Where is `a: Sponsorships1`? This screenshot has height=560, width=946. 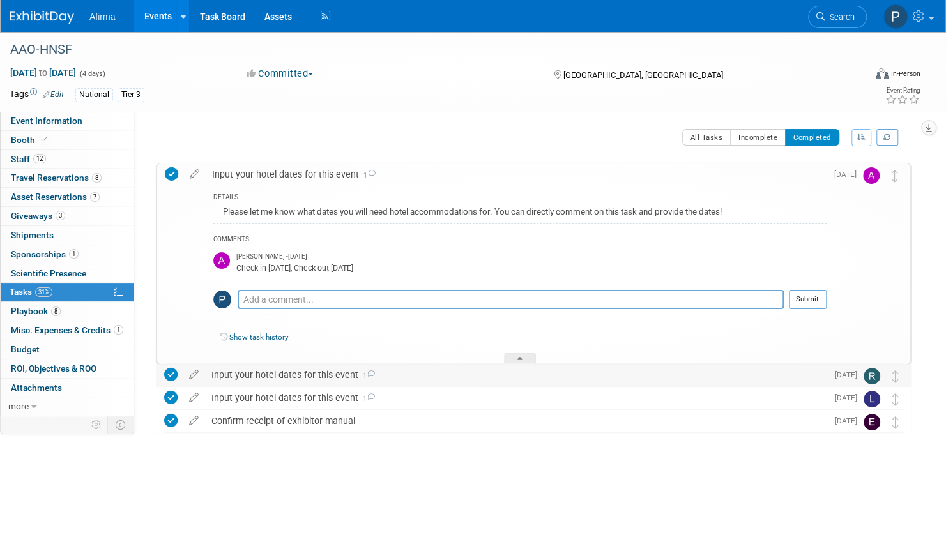
a: Sponsorships1 is located at coordinates (67, 254).